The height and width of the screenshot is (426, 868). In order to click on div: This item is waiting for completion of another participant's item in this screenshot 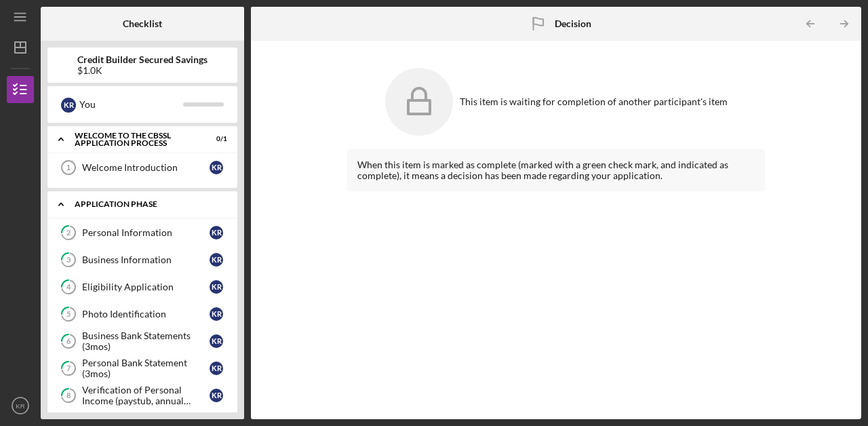, I will do `click(593, 101)`.